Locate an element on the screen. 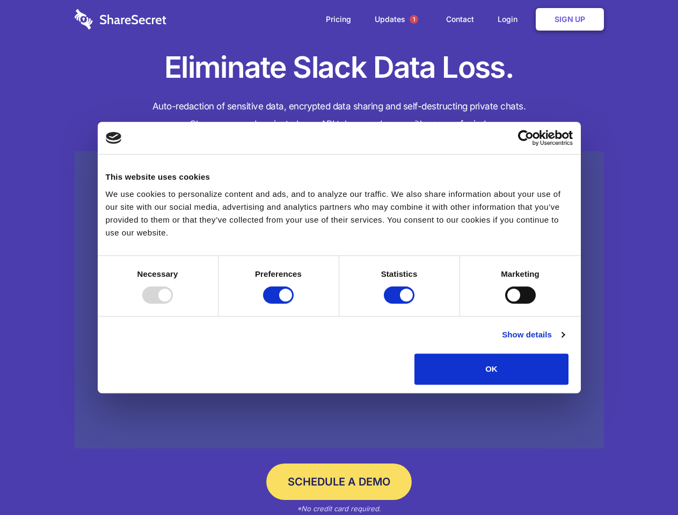 The image size is (678, 515). a: Usercentrics Cookiebot - opens in a new window is located at coordinates (525, 138).